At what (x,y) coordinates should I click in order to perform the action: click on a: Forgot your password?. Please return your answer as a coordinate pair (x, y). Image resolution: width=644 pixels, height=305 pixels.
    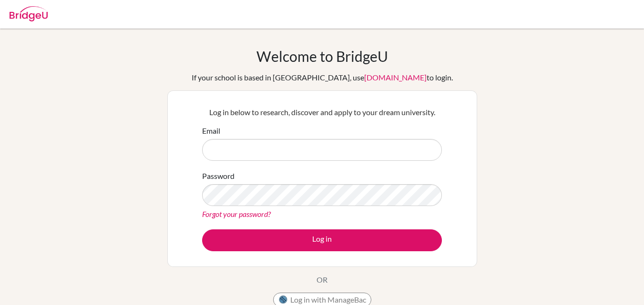
    Looking at the image, I should click on (236, 214).